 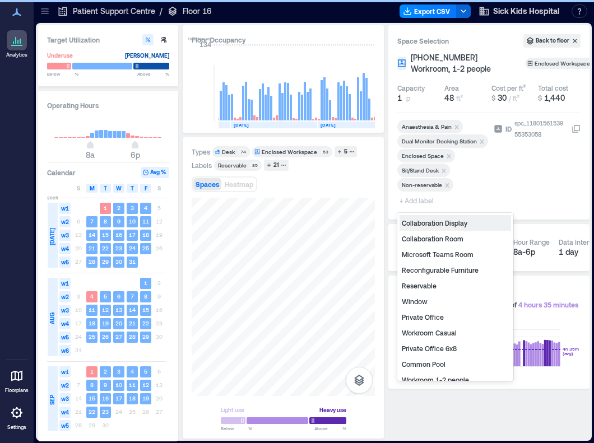 What do you see at coordinates (119, 323) in the screenshot?
I see `text: 20` at bounding box center [119, 323].